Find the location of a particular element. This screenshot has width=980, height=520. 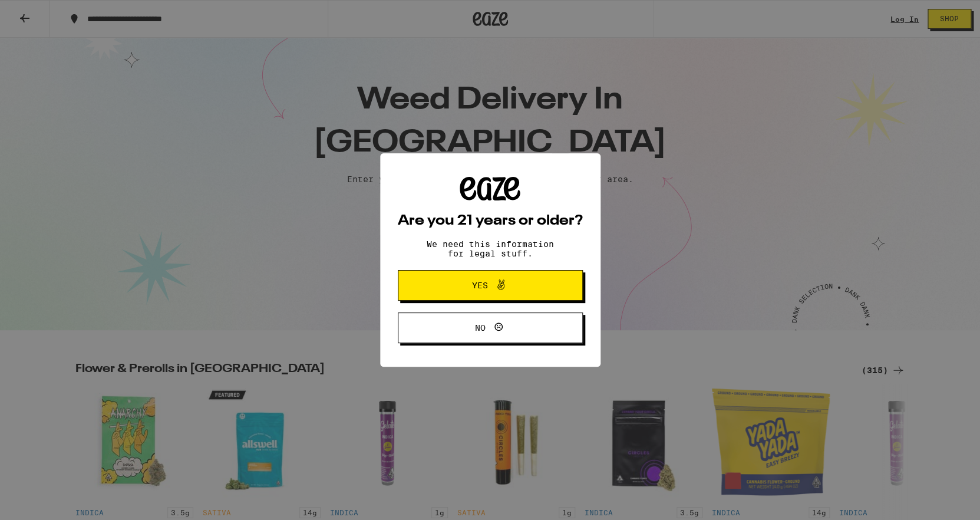

button: Yes is located at coordinates (490, 285).